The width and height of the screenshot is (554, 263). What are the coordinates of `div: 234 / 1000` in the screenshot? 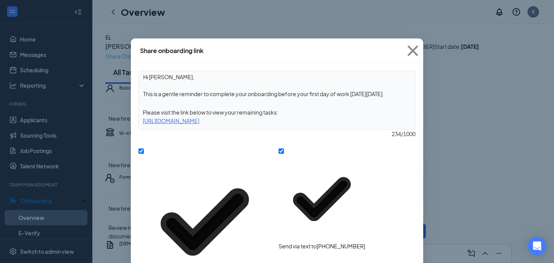 It's located at (277, 134).